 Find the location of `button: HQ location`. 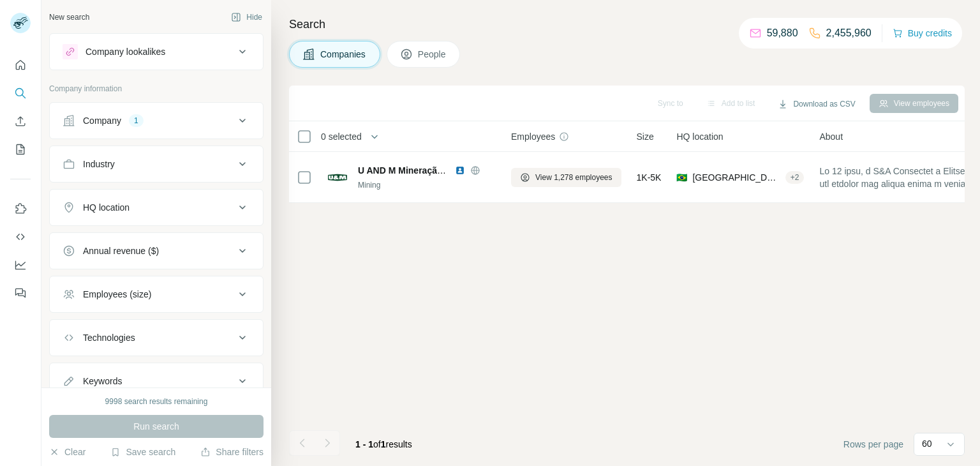

button: HQ location is located at coordinates (156, 208).